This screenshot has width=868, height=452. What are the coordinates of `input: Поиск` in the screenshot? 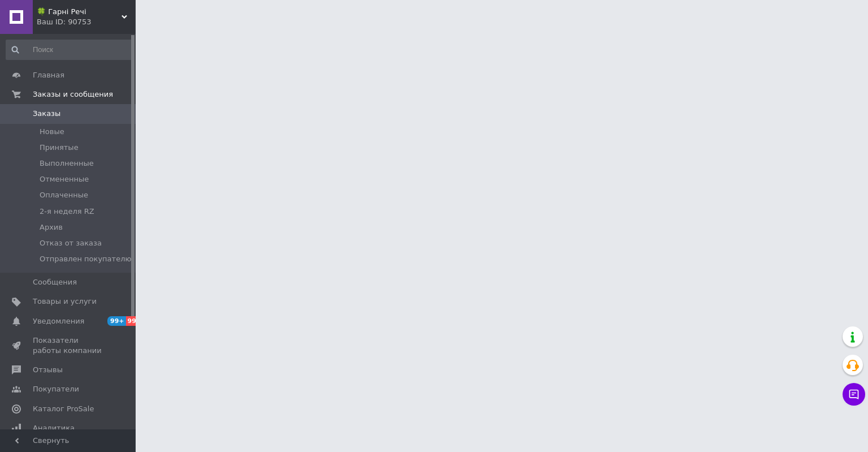 It's located at (70, 50).